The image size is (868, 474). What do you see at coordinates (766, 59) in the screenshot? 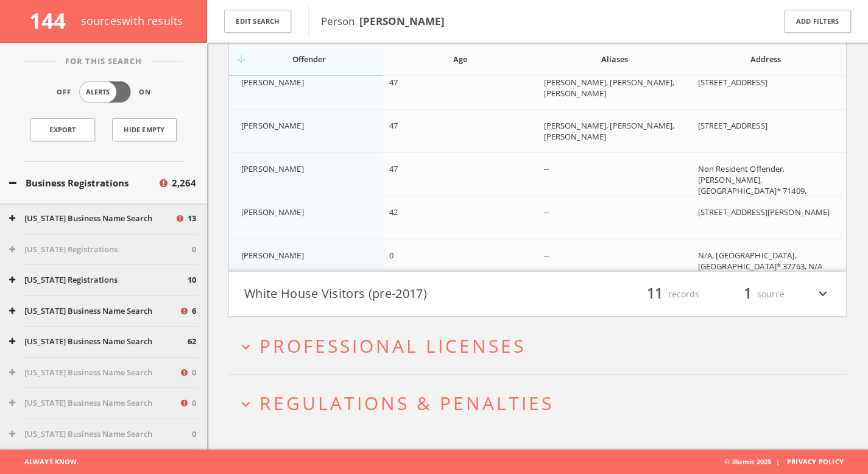
I see `span: Address` at bounding box center [766, 59].